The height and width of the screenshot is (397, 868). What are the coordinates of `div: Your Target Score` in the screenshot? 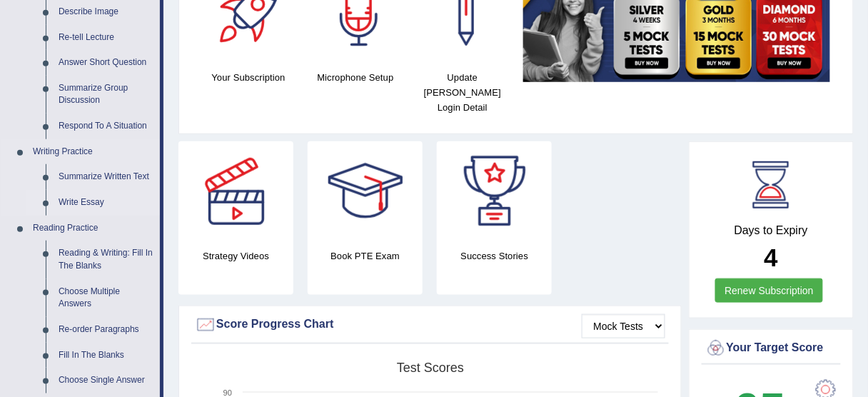 It's located at (772, 348).